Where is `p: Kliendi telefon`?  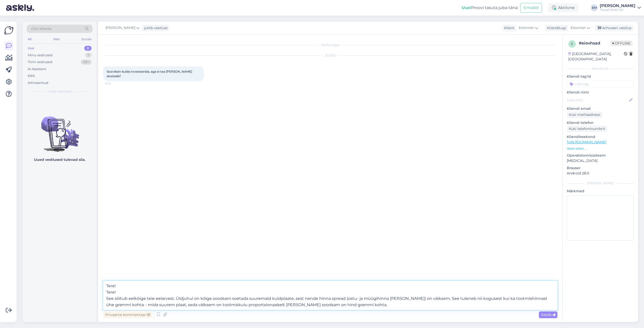 p: Kliendi telefon is located at coordinates (600, 122).